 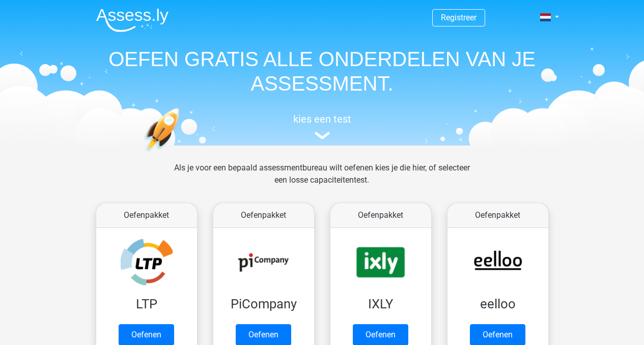 What do you see at coordinates (181, 154) in the screenshot?
I see `img: oefenen` at bounding box center [181, 154].